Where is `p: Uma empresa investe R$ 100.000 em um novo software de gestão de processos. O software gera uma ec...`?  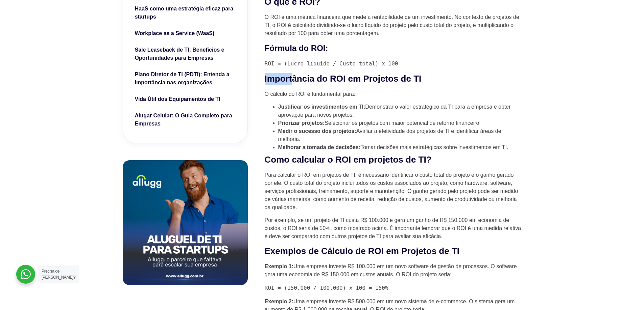 p: Uma empresa investe R$ 100.000 em um novo software de gestão de processos. O software gera uma ec... is located at coordinates (393, 271).